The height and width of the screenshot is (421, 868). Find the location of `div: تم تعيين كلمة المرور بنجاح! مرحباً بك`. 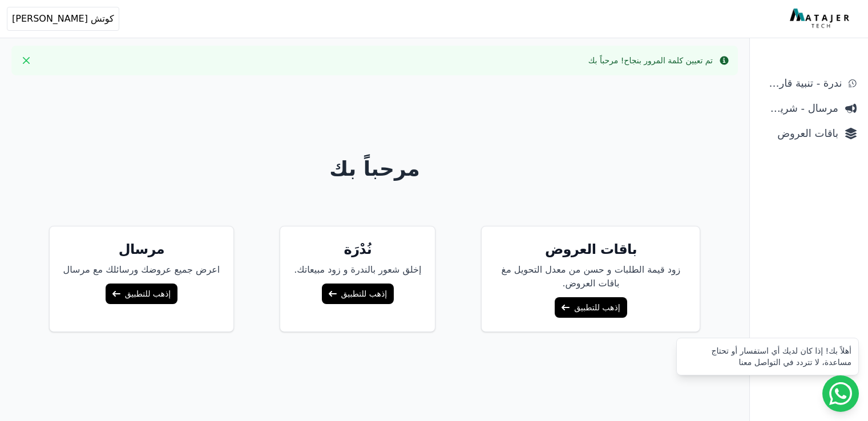

div: تم تعيين كلمة المرور بنجاح! مرحباً بك is located at coordinates (651, 60).